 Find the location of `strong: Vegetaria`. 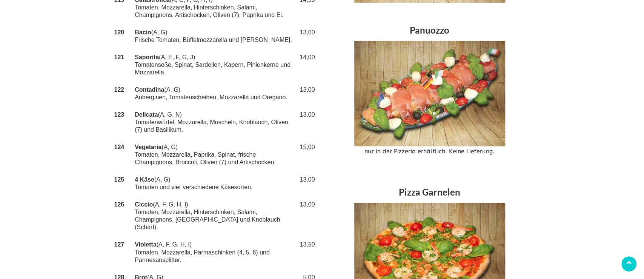

strong: Vegetaria is located at coordinates (148, 147).